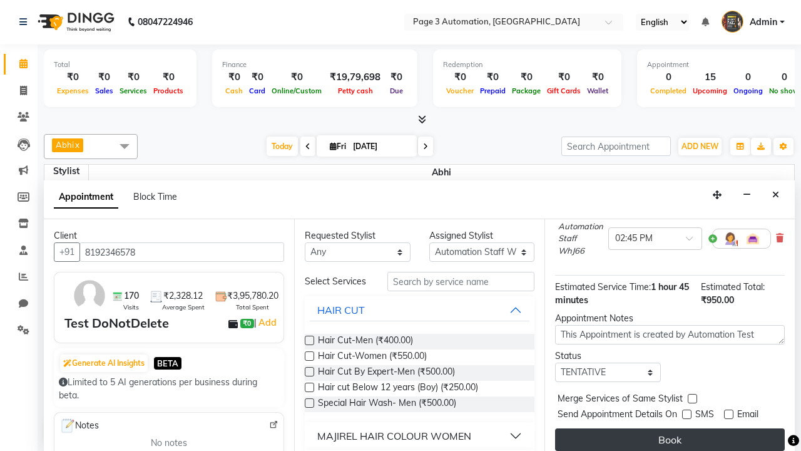 The width and height of the screenshot is (801, 451). What do you see at coordinates (581, 238) in the screenshot?
I see `span: Automation Staff WhJ66` at bounding box center [581, 238].